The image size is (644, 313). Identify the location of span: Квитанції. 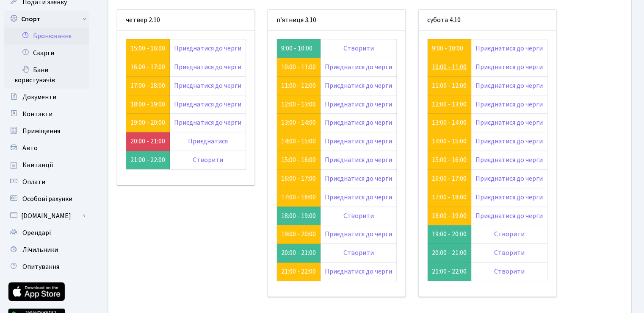
(38, 165).